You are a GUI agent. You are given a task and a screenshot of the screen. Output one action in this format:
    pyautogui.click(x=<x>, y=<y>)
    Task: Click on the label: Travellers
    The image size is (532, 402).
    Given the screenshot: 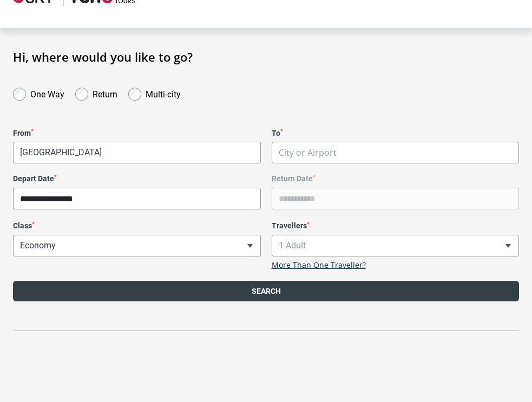 What is the action you would take?
    pyautogui.click(x=396, y=226)
    